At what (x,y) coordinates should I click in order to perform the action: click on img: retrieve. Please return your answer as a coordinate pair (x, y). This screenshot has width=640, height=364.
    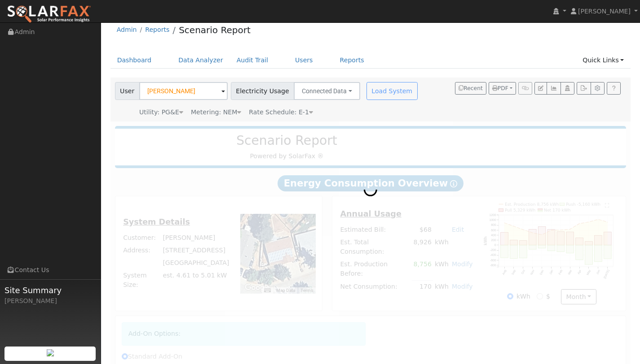
    Looking at the image, I should click on (50, 353).